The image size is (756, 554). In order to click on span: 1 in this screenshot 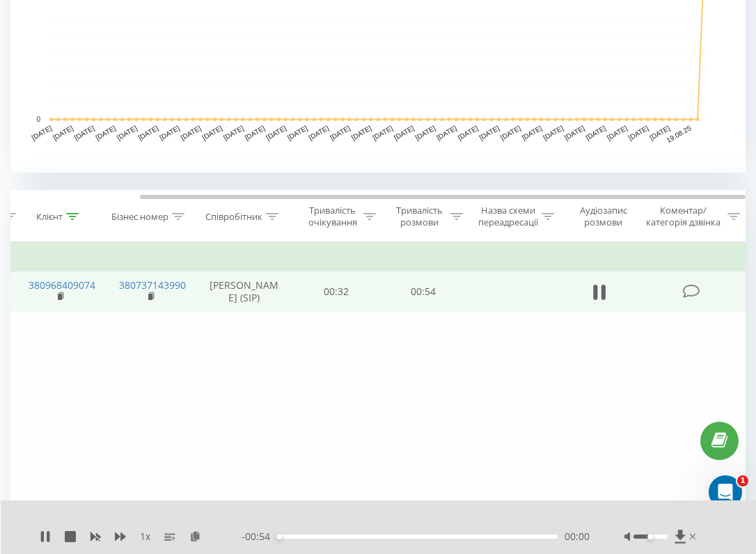, I will do `click(742, 481)`.